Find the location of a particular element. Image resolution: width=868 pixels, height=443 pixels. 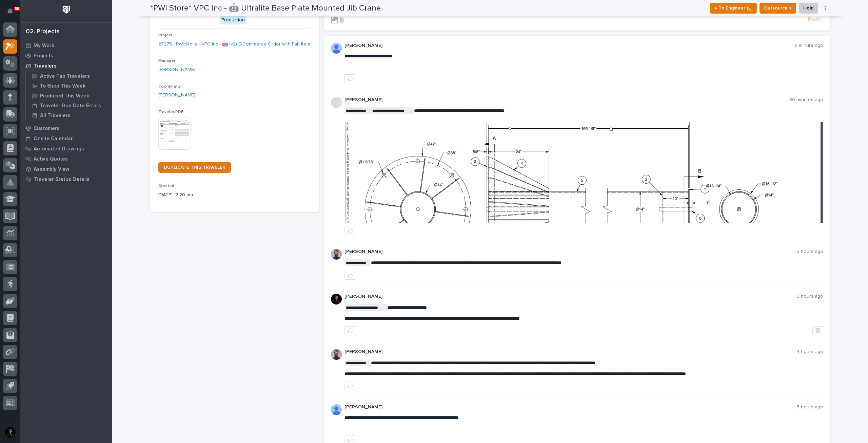

a: Customers is located at coordinates (66, 129).